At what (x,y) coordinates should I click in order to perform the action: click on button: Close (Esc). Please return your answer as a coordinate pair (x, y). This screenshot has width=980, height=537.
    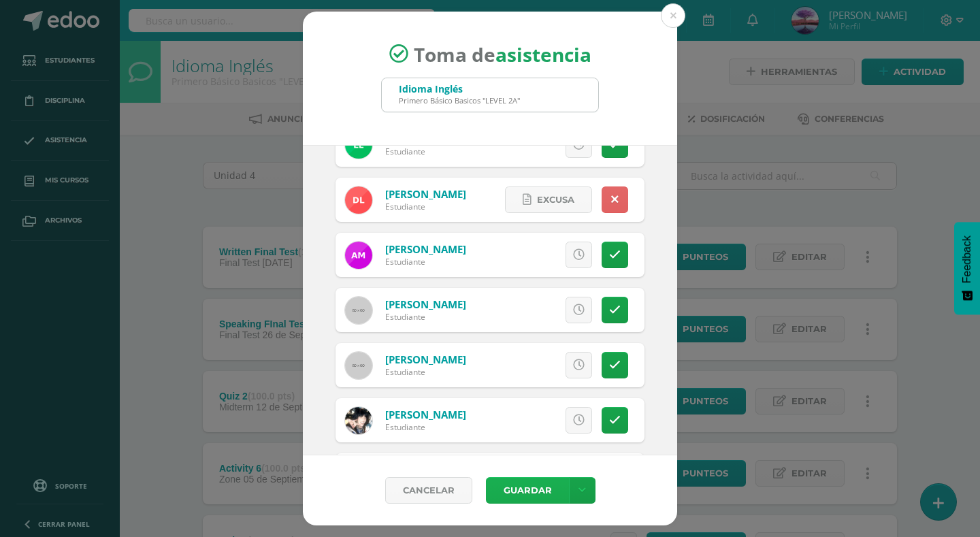
    Looking at the image, I should click on (673, 15).